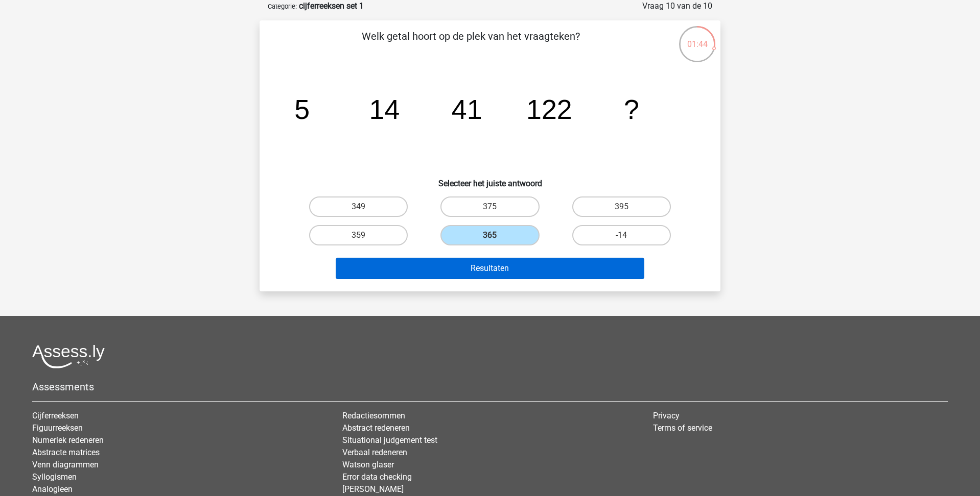 Image resolution: width=980 pixels, height=496 pixels. I want to click on a: Venn diagrammen, so click(66, 465).